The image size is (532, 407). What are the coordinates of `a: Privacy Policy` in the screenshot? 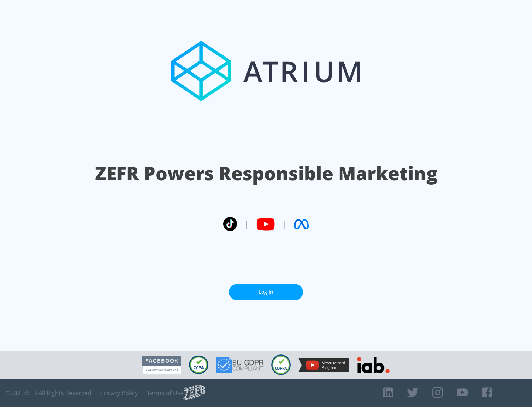 It's located at (119, 393).